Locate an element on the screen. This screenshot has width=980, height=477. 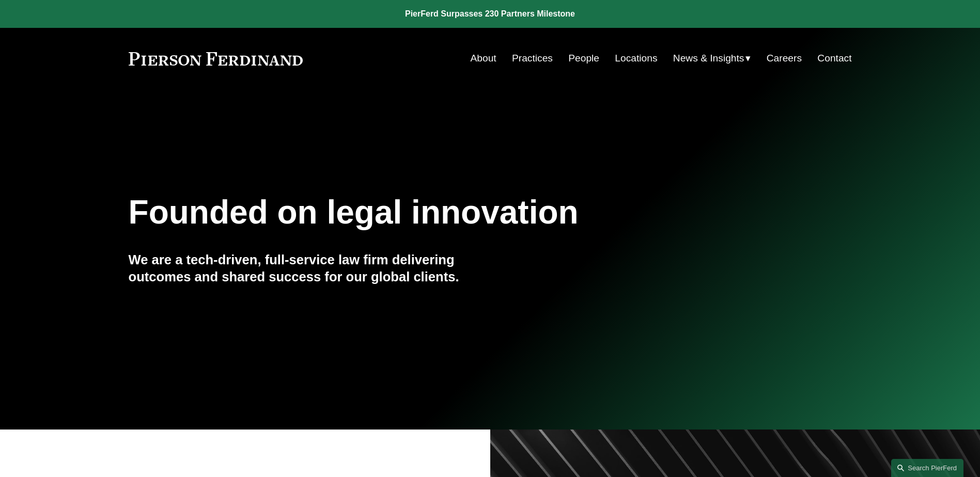
a: folder dropdown is located at coordinates (712, 58).